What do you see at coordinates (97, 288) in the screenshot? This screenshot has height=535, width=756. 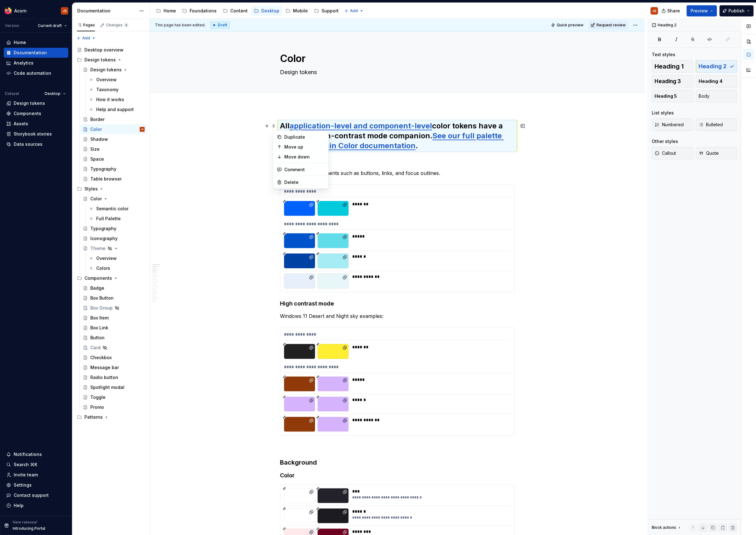 I see `div: Badge` at bounding box center [97, 288].